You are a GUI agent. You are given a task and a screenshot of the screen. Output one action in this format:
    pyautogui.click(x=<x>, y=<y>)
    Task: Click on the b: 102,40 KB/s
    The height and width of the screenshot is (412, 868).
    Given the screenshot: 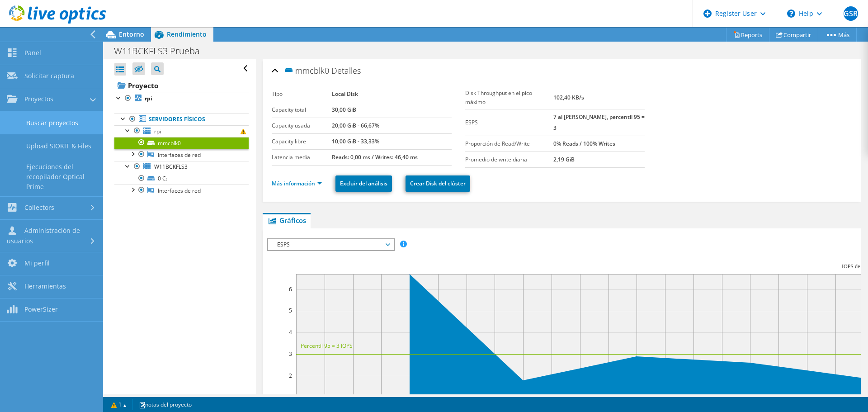 What is the action you would take?
    pyautogui.click(x=568, y=97)
    